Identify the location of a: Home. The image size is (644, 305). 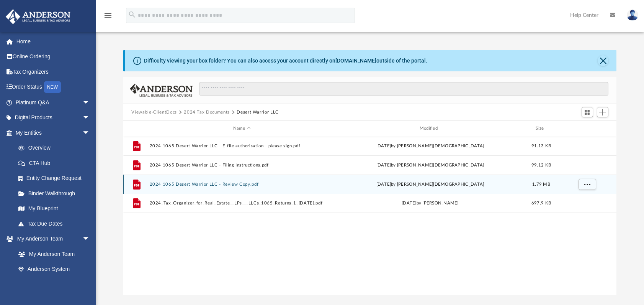
(53, 42).